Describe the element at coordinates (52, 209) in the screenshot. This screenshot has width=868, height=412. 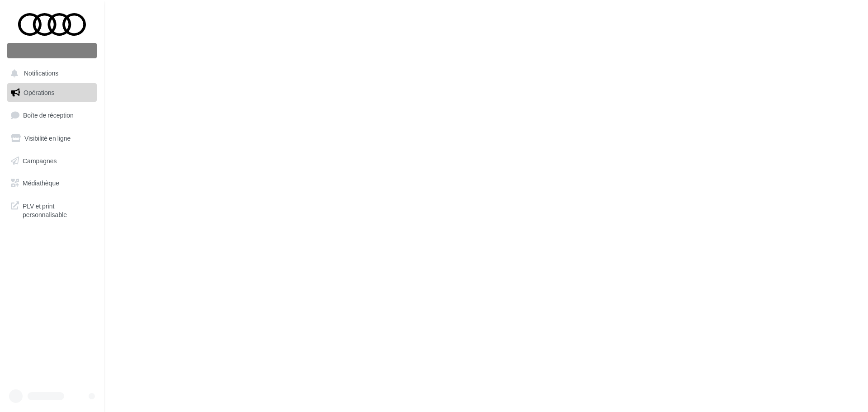
I see `a: PLV et print personnalisable` at that location.